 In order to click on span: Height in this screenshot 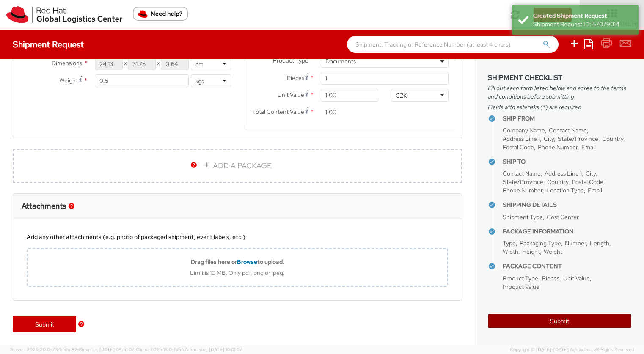, I will do `click(531, 252)`.